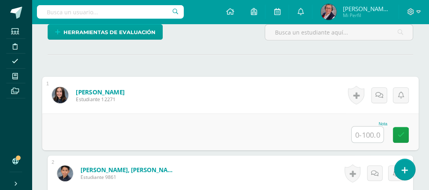  What do you see at coordinates (329, 12) in the screenshot?
I see `img: 0e4f1cb576da62a8f738c592ed7b153b.png` at bounding box center [329, 12].